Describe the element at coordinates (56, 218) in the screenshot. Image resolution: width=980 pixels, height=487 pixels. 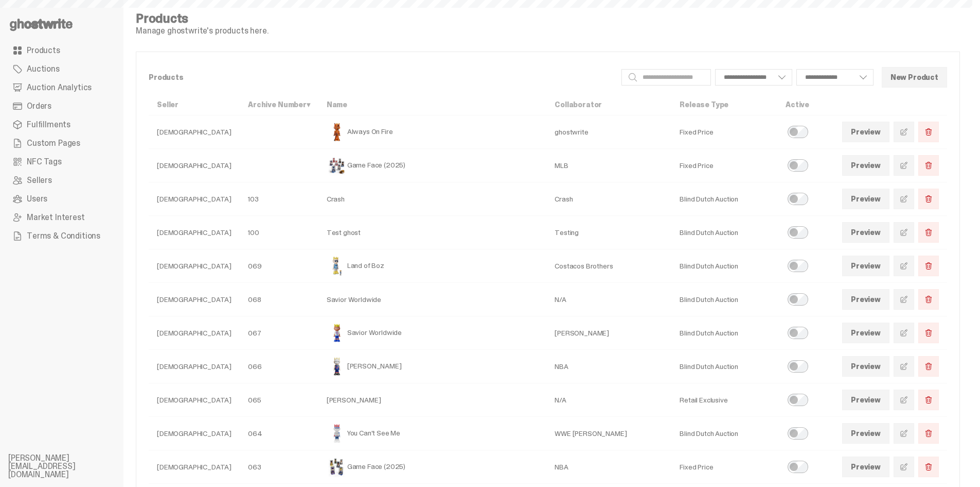
I see `span: Market Interest` at that location.